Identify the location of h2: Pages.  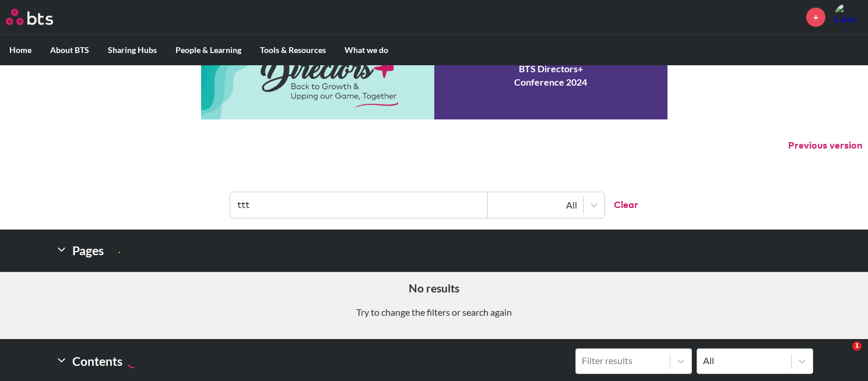
(87, 251).